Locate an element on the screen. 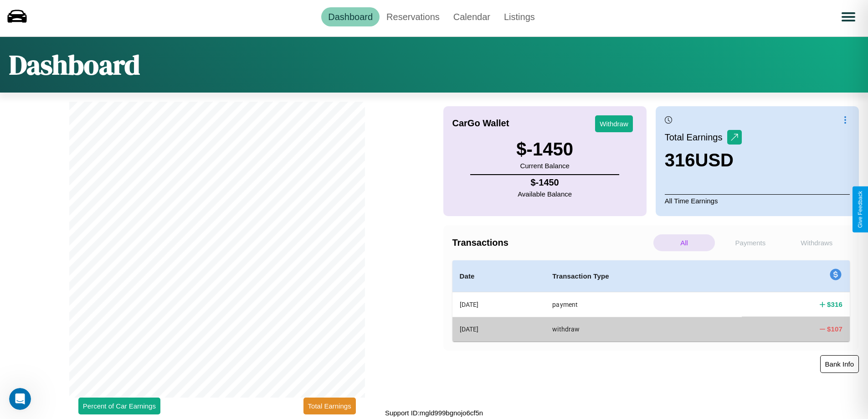 This screenshot has height=419, width=868. h4: Transaction Type is located at coordinates (643, 276).